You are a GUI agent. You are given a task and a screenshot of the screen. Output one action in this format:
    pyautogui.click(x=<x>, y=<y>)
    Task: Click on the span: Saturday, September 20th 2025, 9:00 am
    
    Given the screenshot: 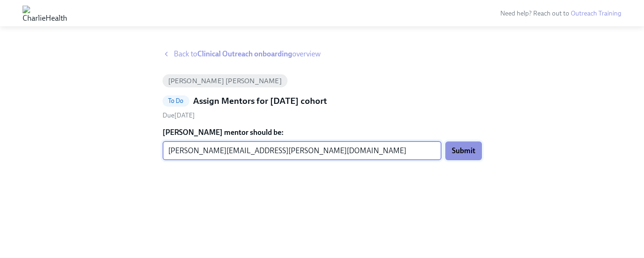 What is the action you would take?
    pyautogui.click(x=178, y=115)
    